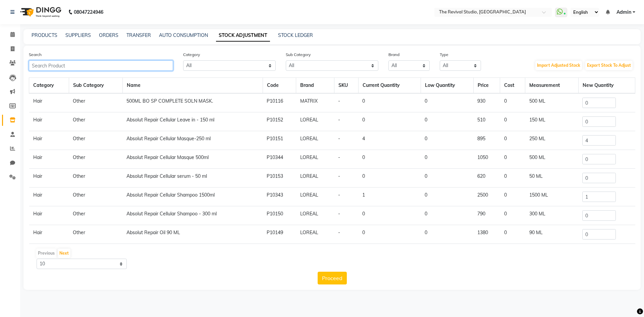 The height and width of the screenshot is (317, 644). I want to click on td: 660, so click(486, 253).